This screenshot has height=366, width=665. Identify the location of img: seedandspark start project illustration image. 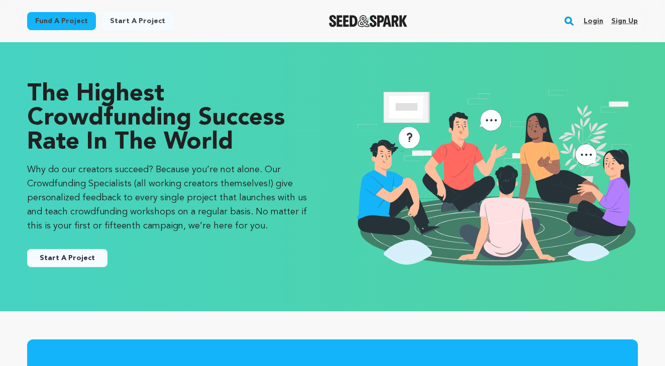
(495, 177).